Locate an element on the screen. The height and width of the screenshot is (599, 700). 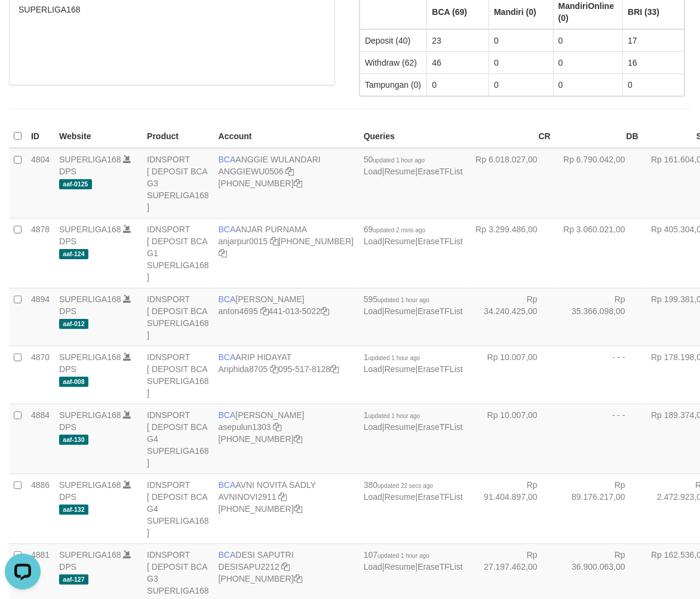
a: anjarpur0015 is located at coordinates (243, 241).